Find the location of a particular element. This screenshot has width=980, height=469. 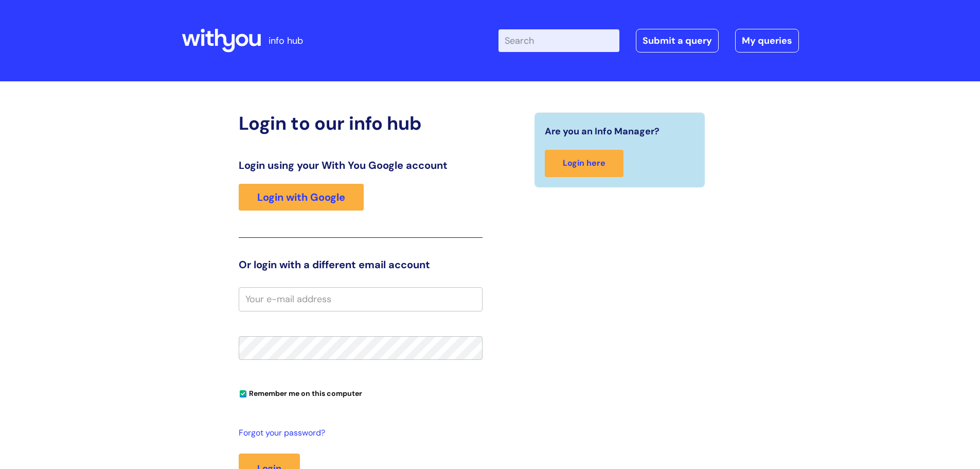

a: Forgot your password? is located at coordinates (358, 433).